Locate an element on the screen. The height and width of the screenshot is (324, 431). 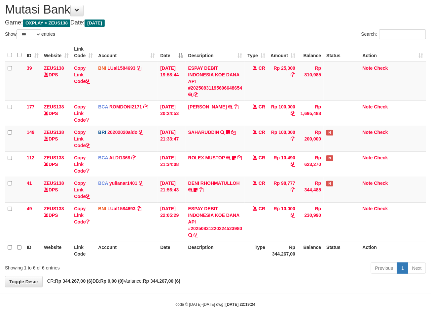
td: Rp 623,270 is located at coordinates (311, 164).